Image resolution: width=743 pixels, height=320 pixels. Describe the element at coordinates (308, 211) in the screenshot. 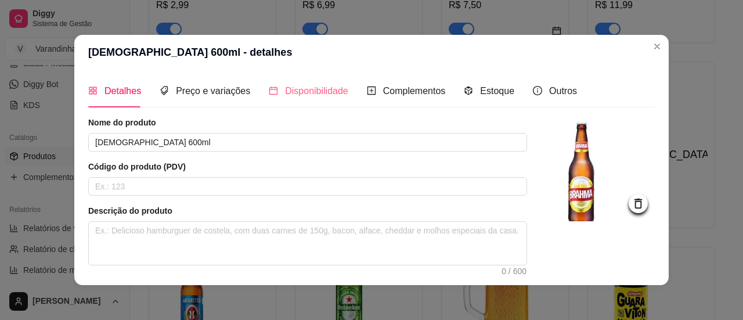

I see `article: Descrição do produto` at that location.